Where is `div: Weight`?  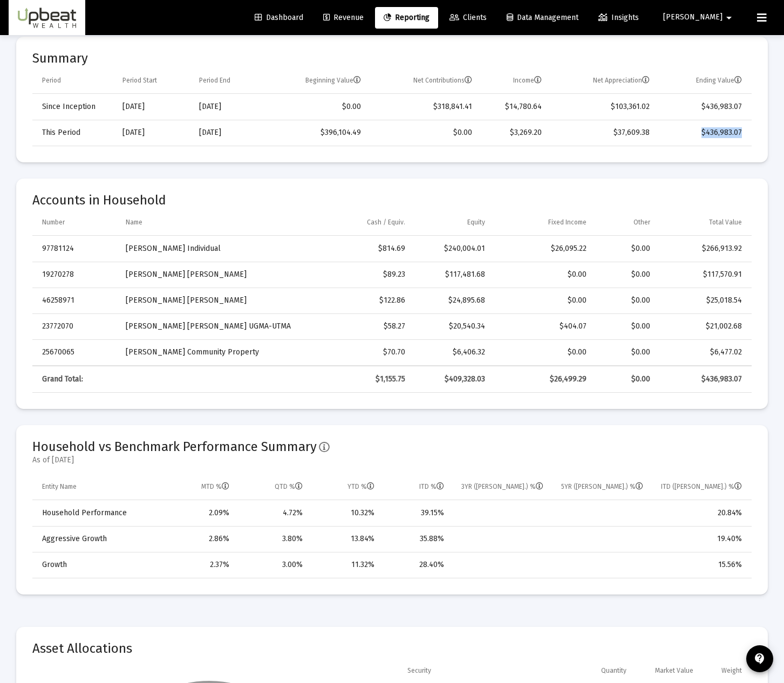
div: Weight is located at coordinates (731, 671).